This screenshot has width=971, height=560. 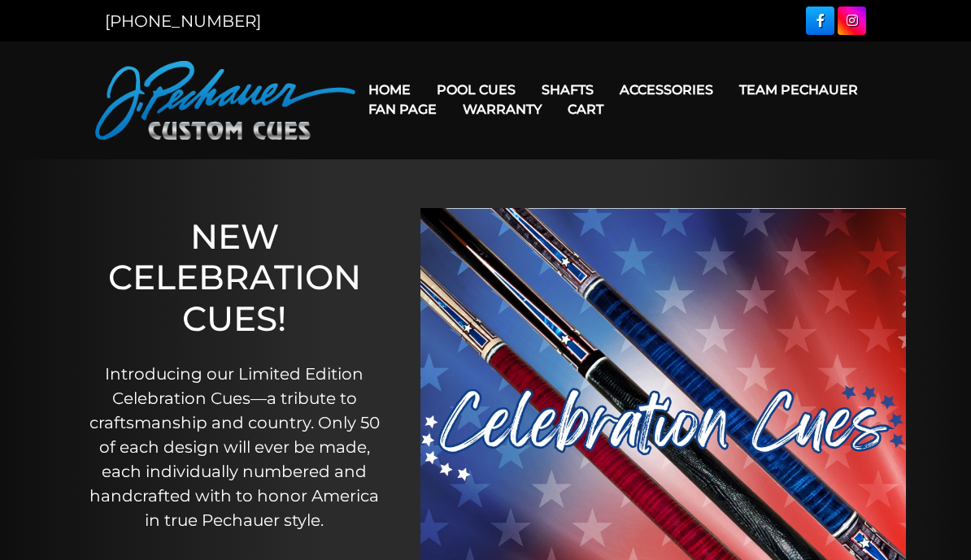 What do you see at coordinates (235, 447) in the screenshot?
I see `p: Introducing our Limited Edition Celebration Cues—a tribute to craftsmanship and country. Only 50 ...` at bounding box center [235, 447].